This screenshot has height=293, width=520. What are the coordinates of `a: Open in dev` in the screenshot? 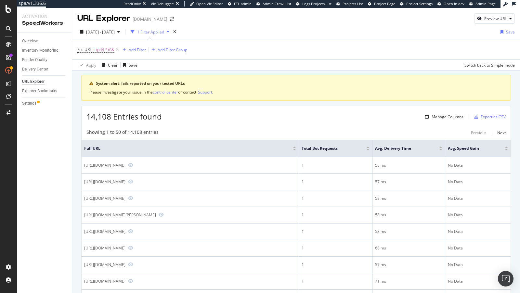 It's located at (451, 4).